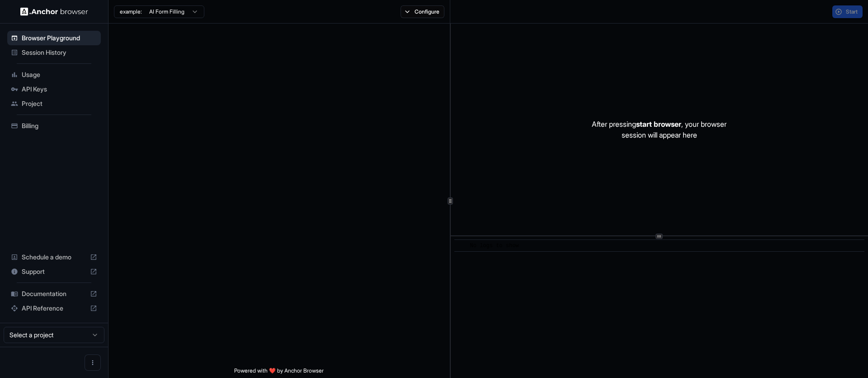 This screenshot has height=378, width=868. Describe the element at coordinates (59, 53) in the screenshot. I see `span: Session History` at that location.